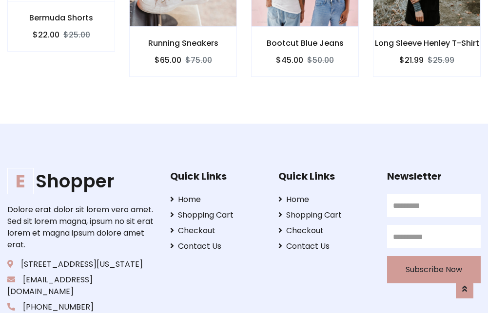 The width and height of the screenshot is (488, 313). I want to click on button: Subscribe Now, so click(433, 270).